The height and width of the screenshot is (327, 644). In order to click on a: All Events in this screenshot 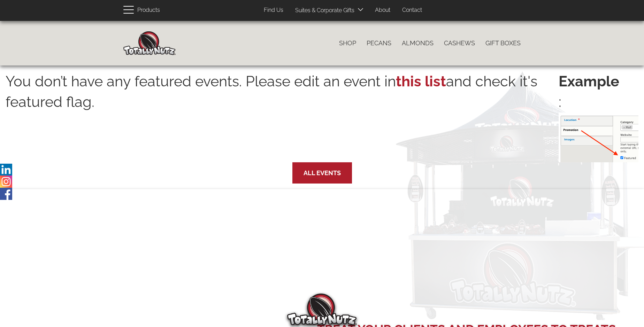, I will do `click(322, 173)`.